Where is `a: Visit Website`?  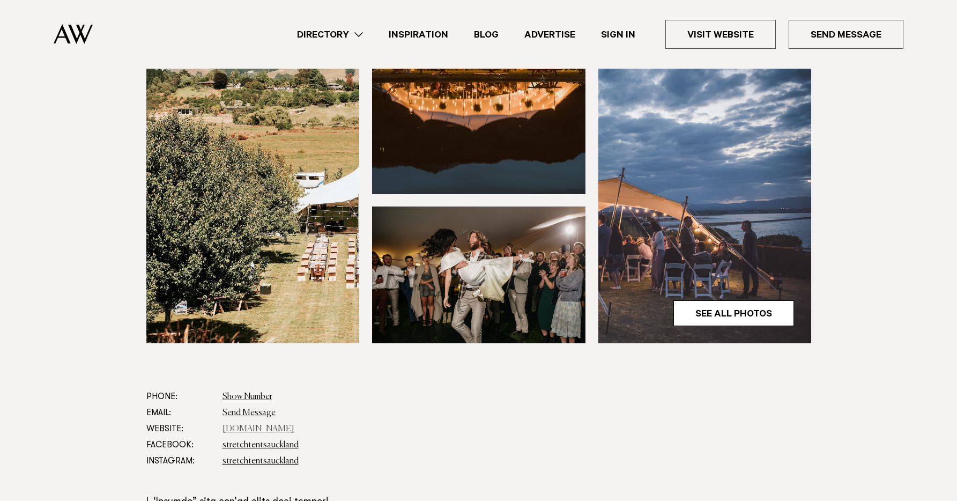 a: Visit Website is located at coordinates (720, 34).